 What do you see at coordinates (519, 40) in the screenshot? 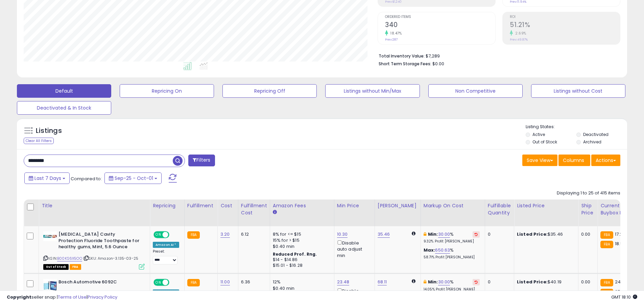
I see `small: Prev: 49.87%` at bounding box center [519, 40].